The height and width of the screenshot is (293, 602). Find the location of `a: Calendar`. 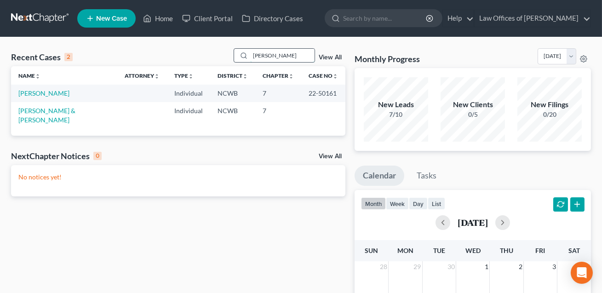

a: Calendar is located at coordinates (380, 176).